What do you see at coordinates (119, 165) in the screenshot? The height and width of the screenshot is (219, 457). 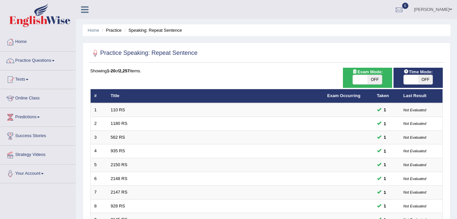 I see `a: 2150 RS` at bounding box center [119, 165].